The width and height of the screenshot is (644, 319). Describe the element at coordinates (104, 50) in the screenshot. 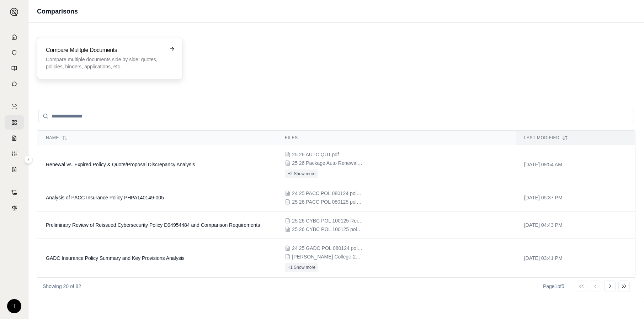

I see `h3: Compare Mulitple Documents` at that location.